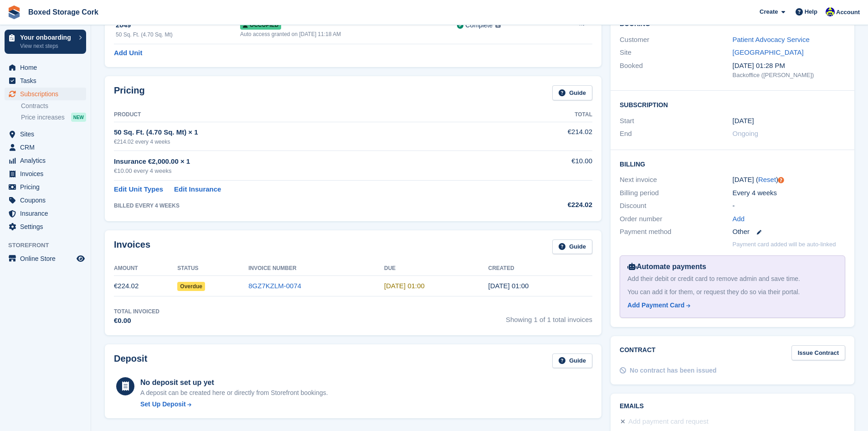  I want to click on span: Online Store, so click(48, 258).